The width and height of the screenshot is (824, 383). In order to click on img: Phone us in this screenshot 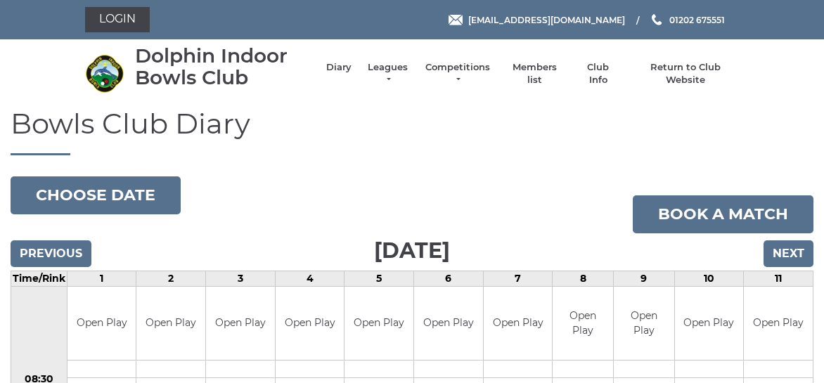, I will do `click(657, 20)`.